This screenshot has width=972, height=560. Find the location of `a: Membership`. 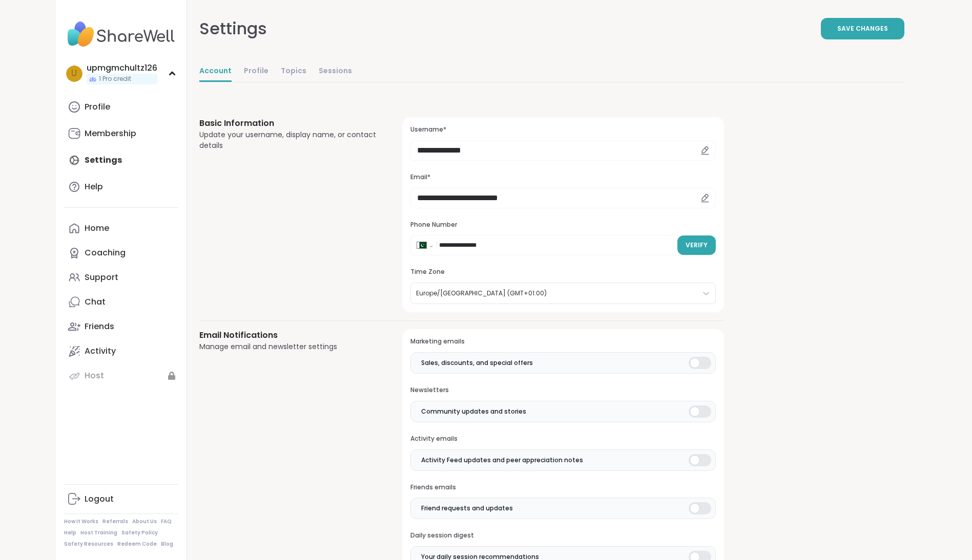

a: Membership is located at coordinates (121, 134).